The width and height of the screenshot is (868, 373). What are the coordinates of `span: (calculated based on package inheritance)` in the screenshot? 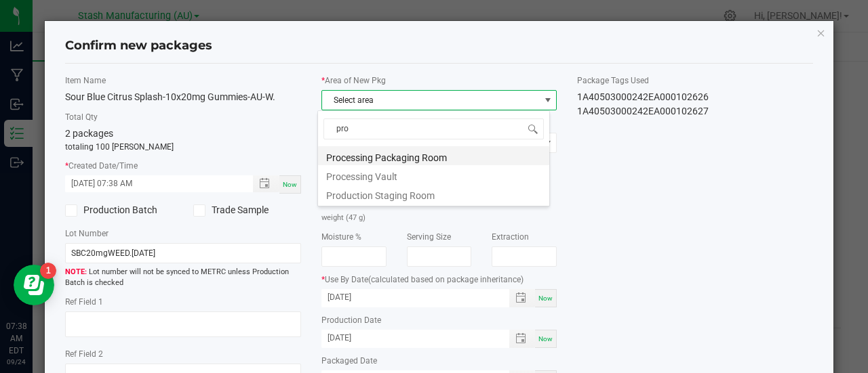 It's located at (445, 280).